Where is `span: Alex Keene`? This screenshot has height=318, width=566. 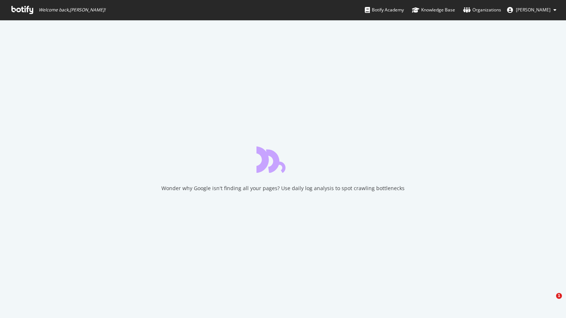
span: Alex Keene is located at coordinates (534, 10).